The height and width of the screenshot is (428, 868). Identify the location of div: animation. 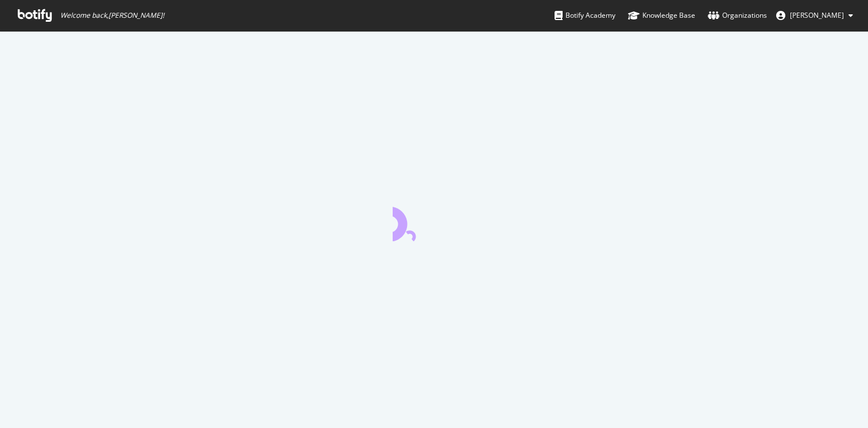
(434, 221).